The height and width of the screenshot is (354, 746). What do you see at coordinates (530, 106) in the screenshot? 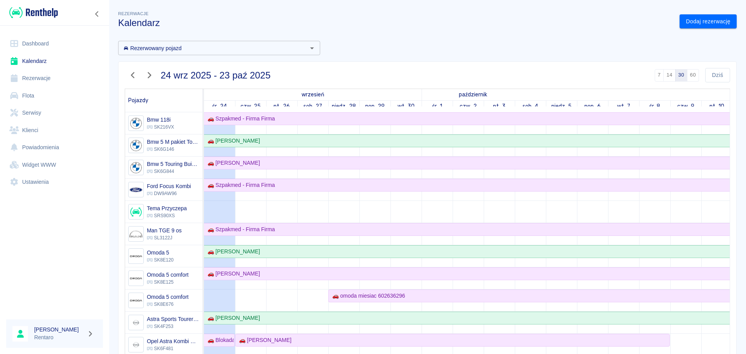
I see `a: 4 października 2025` at bounding box center [530, 106].